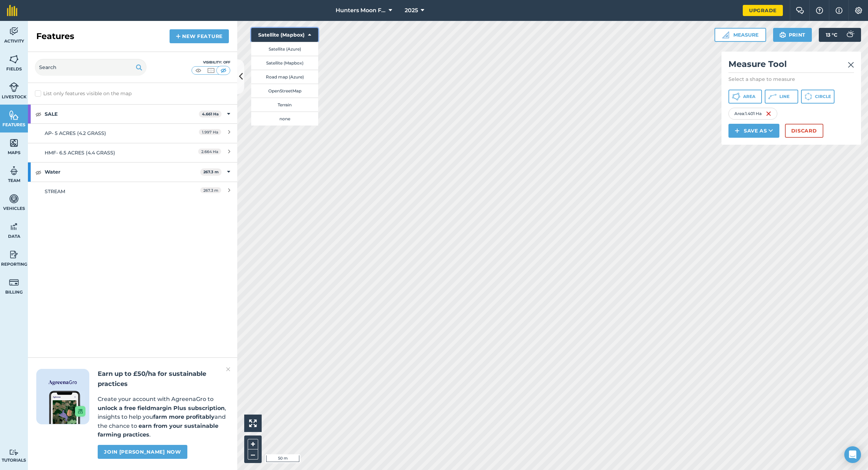 The width and height of the screenshot is (868, 470). I want to click on span: Circle, so click(823, 97).